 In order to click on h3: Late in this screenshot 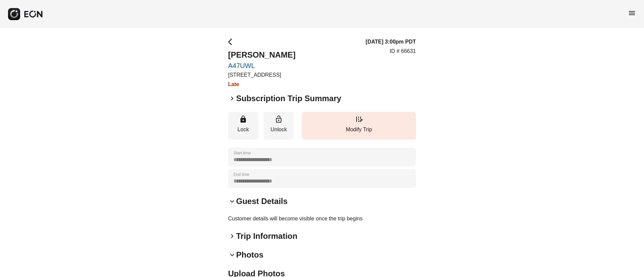, I will do `click(262, 85)`.